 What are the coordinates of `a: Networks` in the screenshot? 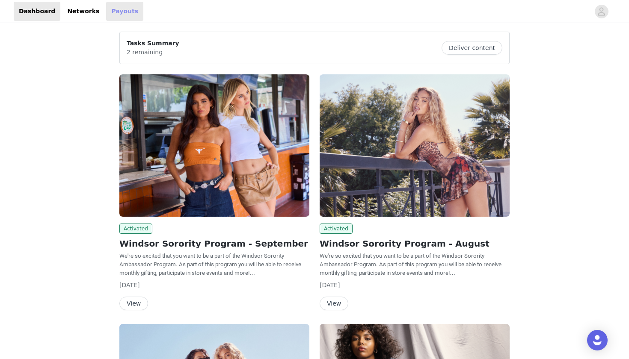 It's located at (83, 11).